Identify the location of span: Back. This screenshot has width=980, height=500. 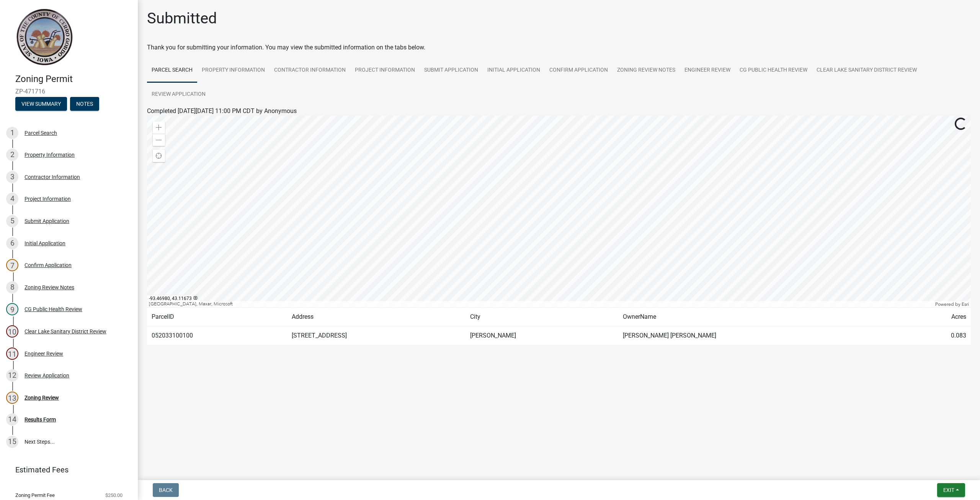
(165, 489).